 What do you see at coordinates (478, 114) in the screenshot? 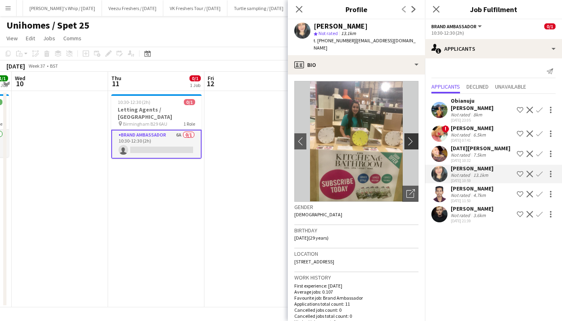
I see `div: 8km` at bounding box center [478, 114].